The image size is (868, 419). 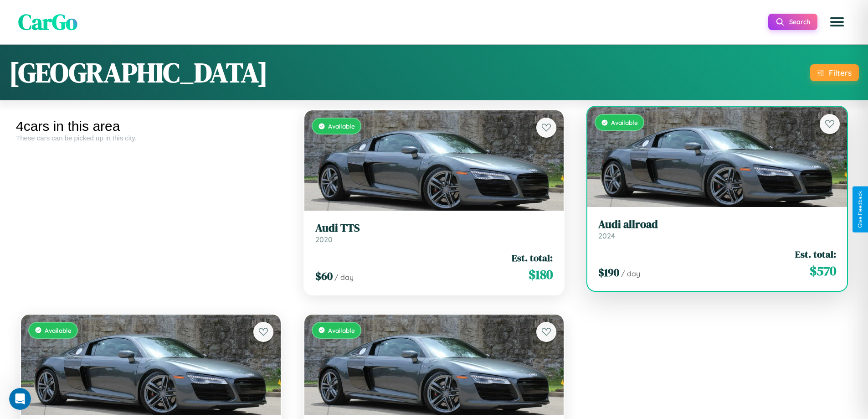 What do you see at coordinates (324, 239) in the screenshot?
I see `span: 2020` at bounding box center [324, 239].